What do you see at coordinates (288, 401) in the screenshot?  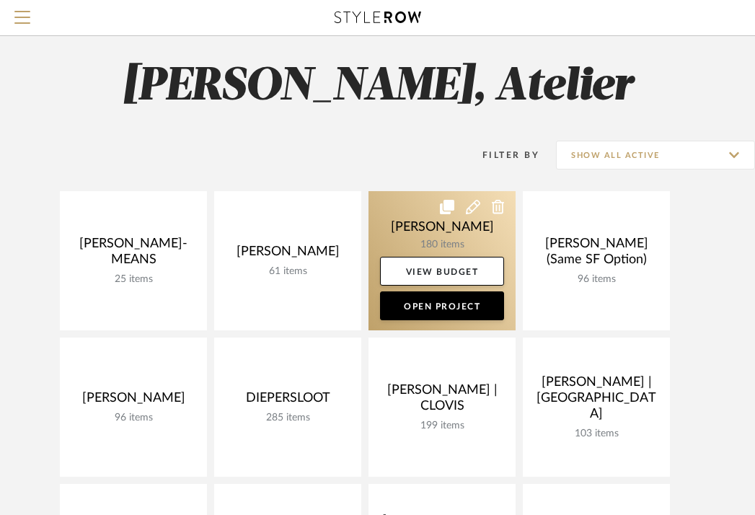 I see `div: DIEPERSLOOT` at bounding box center [288, 401].